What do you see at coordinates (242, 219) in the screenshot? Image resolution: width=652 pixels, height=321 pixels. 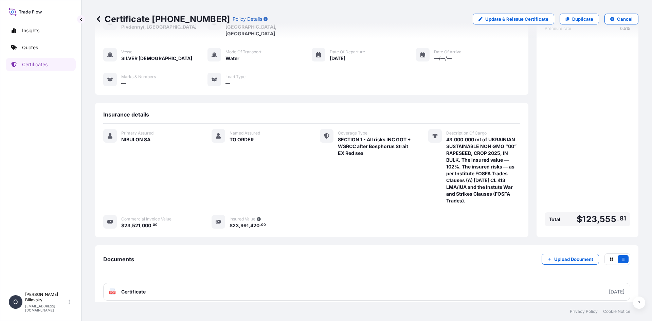 I see `span: Insured Value` at bounding box center [242, 219].